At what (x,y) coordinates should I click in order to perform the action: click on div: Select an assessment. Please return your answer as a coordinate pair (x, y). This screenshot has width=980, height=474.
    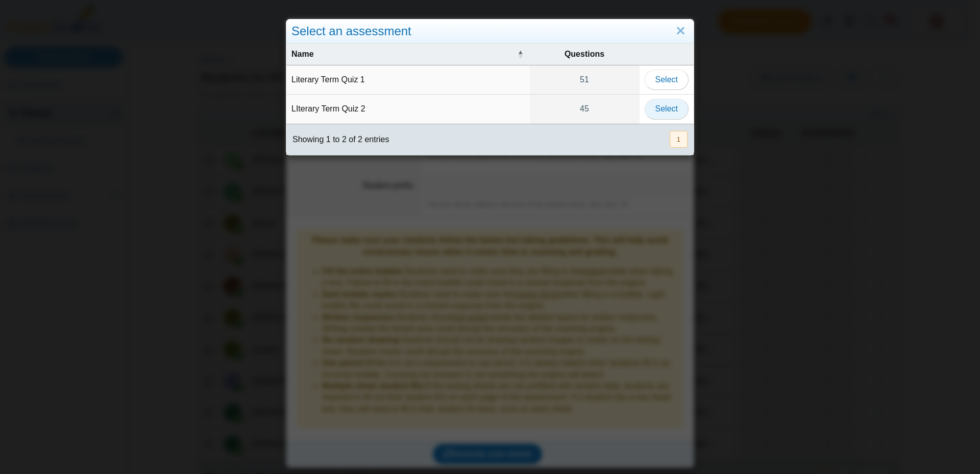
    Looking at the image, I should click on (490, 31).